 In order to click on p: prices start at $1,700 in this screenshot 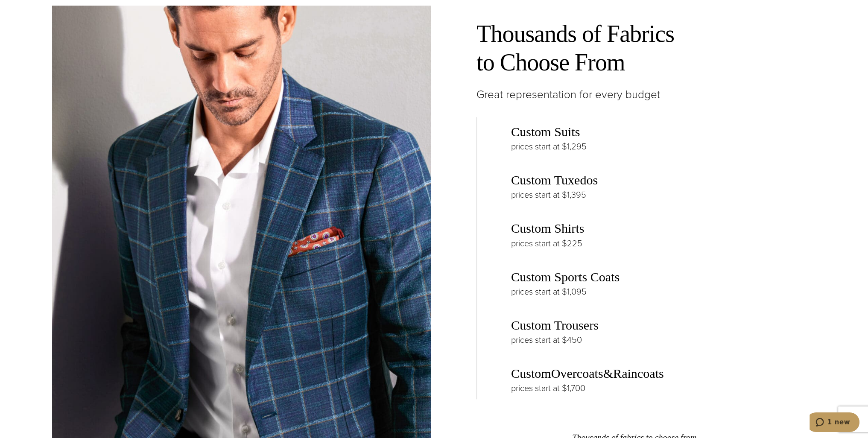, I will do `click(652, 388)`.